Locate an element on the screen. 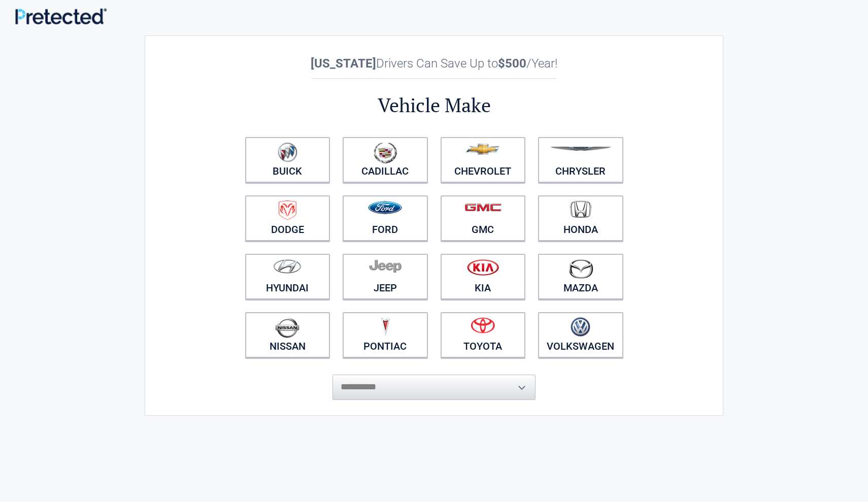 The width and height of the screenshot is (868, 502). img: volkswagen is located at coordinates (580, 327).